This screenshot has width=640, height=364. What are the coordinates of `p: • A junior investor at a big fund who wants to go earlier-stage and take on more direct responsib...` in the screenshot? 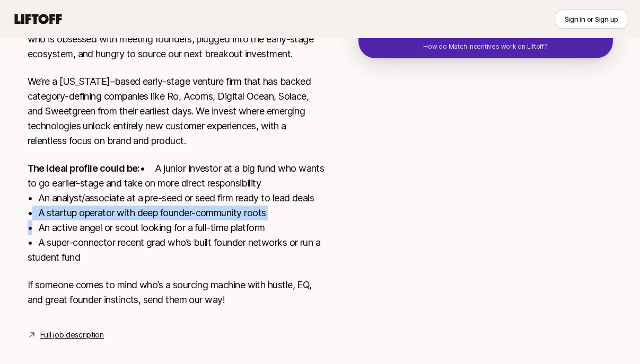 It's located at (176, 213).